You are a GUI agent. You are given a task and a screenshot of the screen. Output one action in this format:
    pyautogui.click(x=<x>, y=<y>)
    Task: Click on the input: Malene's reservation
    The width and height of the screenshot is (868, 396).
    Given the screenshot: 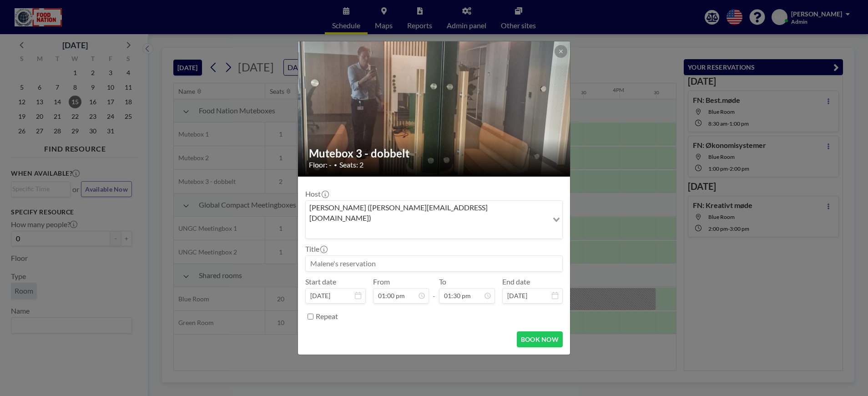 What is the action you would take?
    pyautogui.click(x=434, y=263)
    